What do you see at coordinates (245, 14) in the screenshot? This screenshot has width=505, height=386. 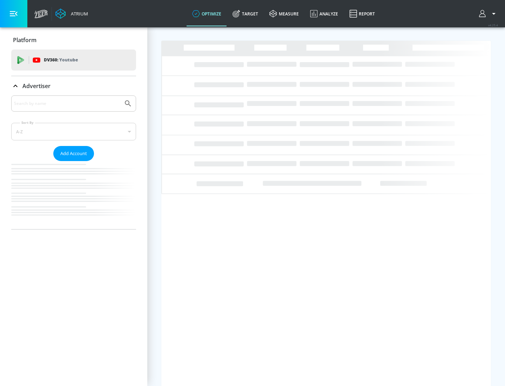 I see `a: Target` at bounding box center [245, 14].